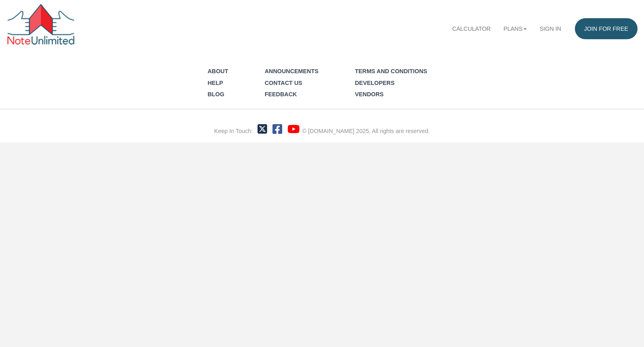 This screenshot has height=347, width=644. Describe the element at coordinates (291, 71) in the screenshot. I see `span: Announcements` at that location.